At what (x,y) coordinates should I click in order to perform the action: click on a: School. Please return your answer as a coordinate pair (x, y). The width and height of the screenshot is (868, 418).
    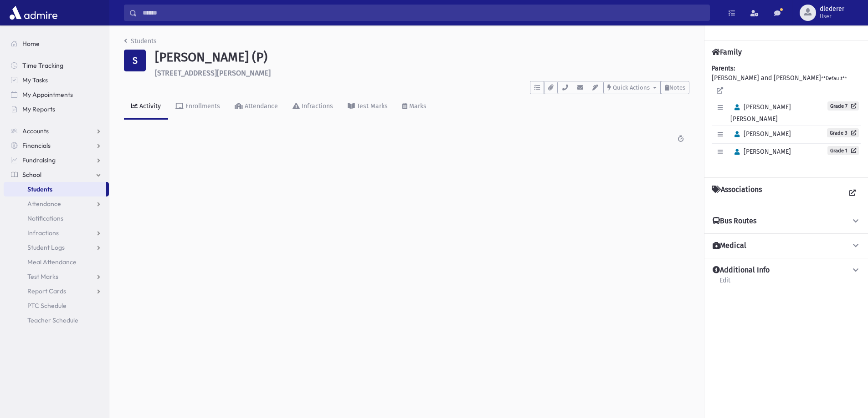
    Looking at the image, I should click on (56, 175).